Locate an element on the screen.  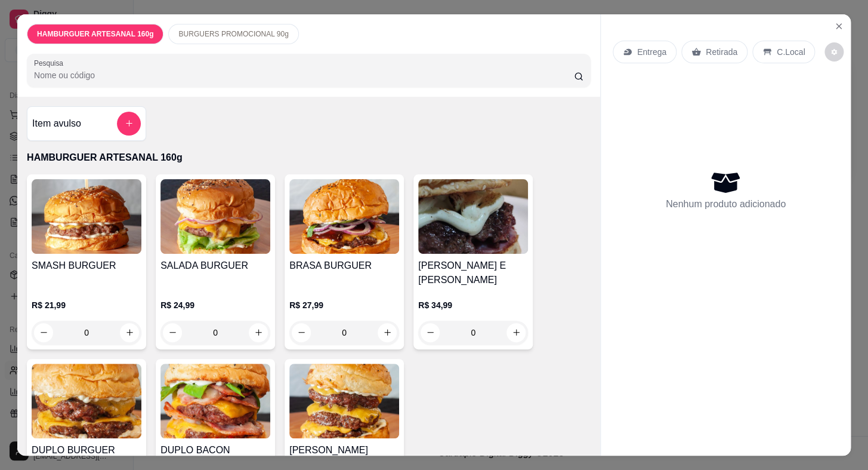
h4: BRASA BURGUER is located at coordinates (344, 265).